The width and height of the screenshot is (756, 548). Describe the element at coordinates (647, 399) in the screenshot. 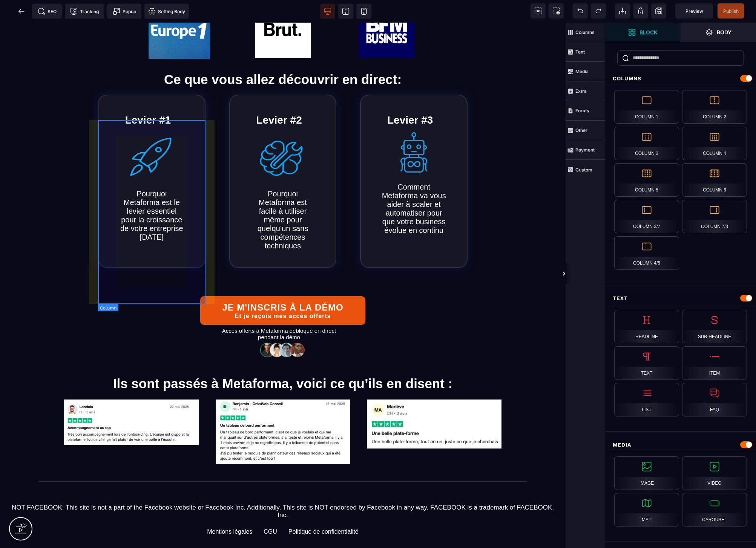

I see `div: List` at that location.